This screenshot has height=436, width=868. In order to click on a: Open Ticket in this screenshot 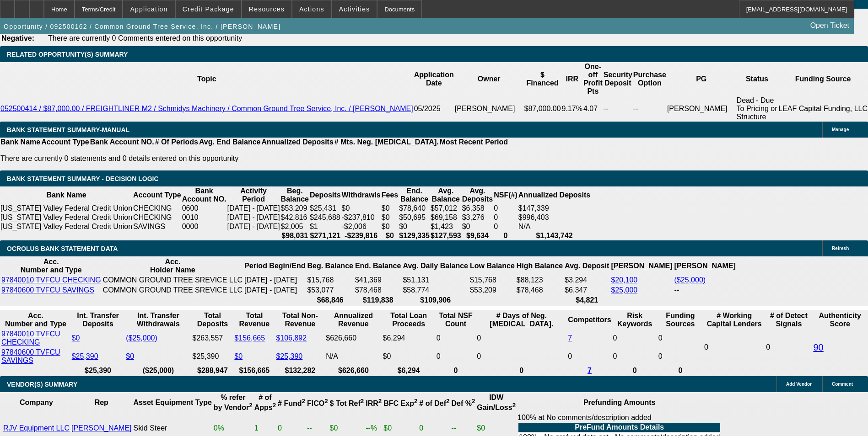, I will do `click(830, 25)`.